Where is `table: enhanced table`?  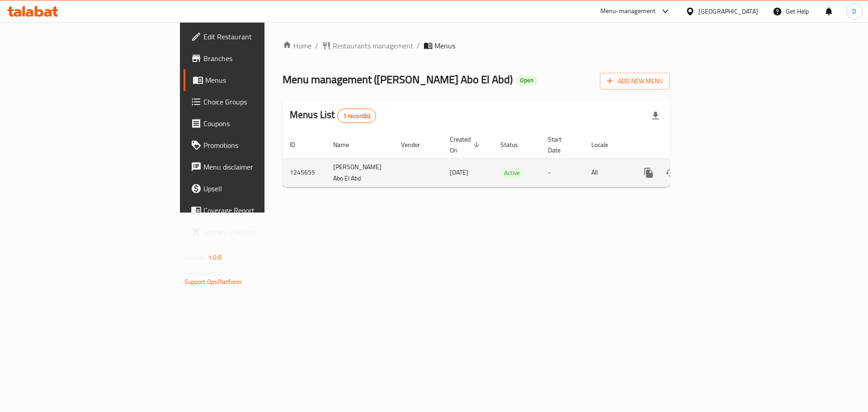
table: enhanced table is located at coordinates (507, 159).